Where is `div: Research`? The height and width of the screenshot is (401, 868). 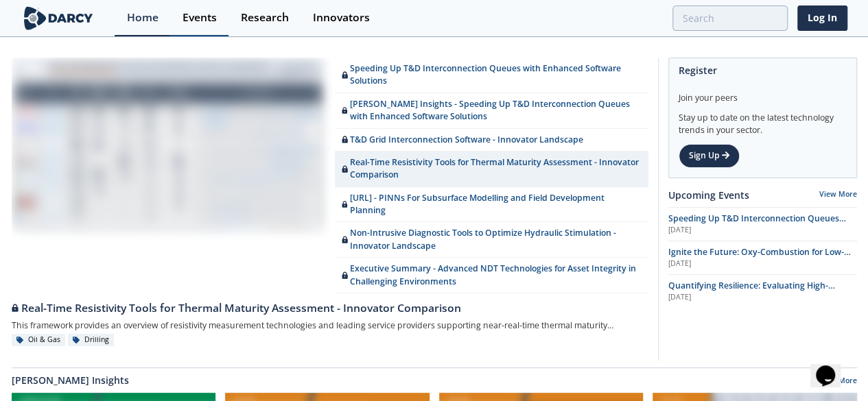 div: Research is located at coordinates (265, 18).